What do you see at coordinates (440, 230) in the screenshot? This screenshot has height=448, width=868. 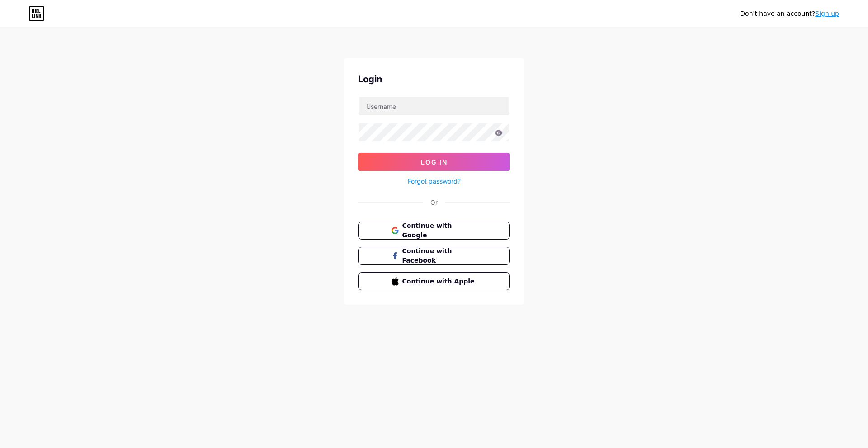 I see `span: Continue with Google` at bounding box center [440, 230].